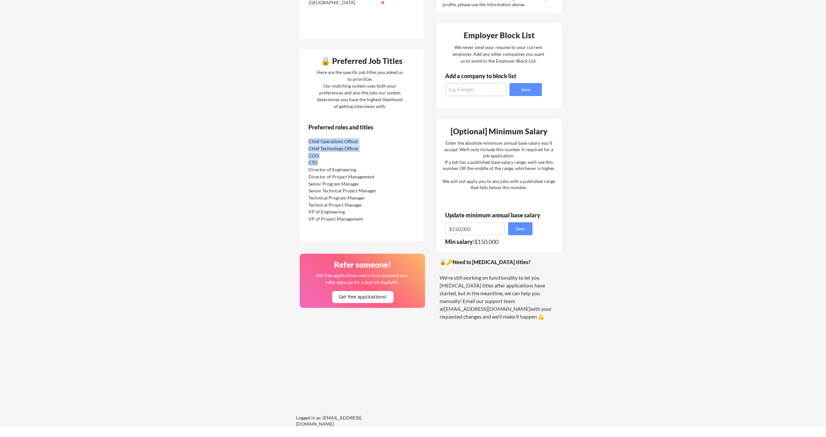 The width and height of the screenshot is (826, 437). What do you see at coordinates (343, 156) in the screenshot?
I see `div: COO` at bounding box center [343, 156].